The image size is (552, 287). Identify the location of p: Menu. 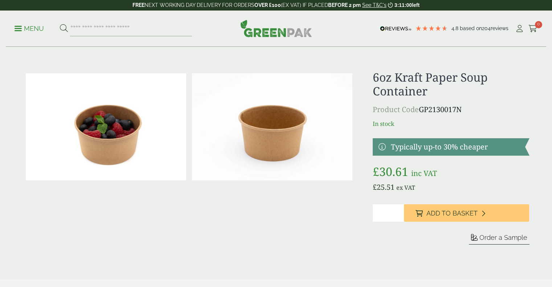
(29, 29).